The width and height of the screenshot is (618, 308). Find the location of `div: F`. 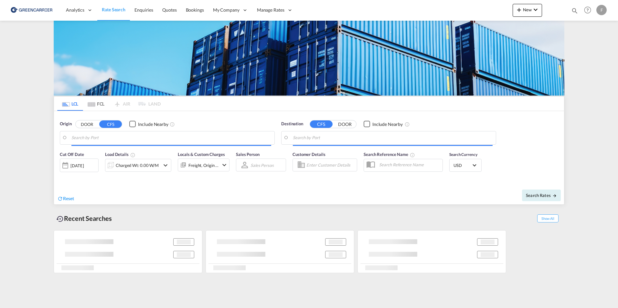

div: F is located at coordinates (601, 10).